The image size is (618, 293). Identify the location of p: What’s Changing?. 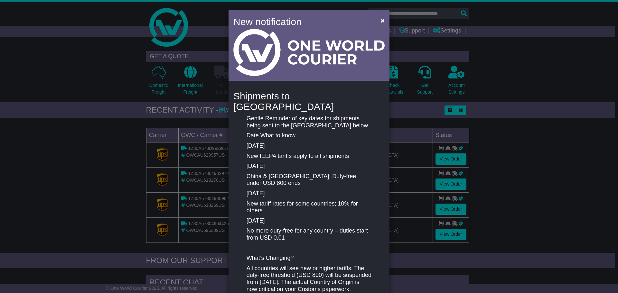
(309, 258).